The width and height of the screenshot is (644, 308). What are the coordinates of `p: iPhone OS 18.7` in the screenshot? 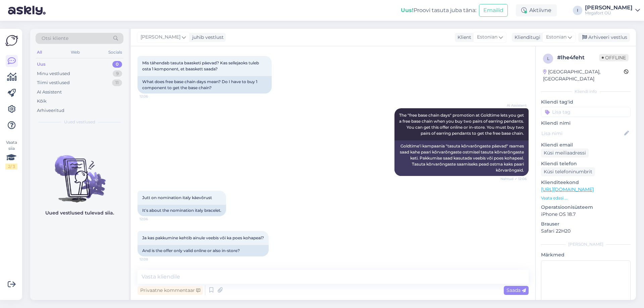 It's located at (585, 214).